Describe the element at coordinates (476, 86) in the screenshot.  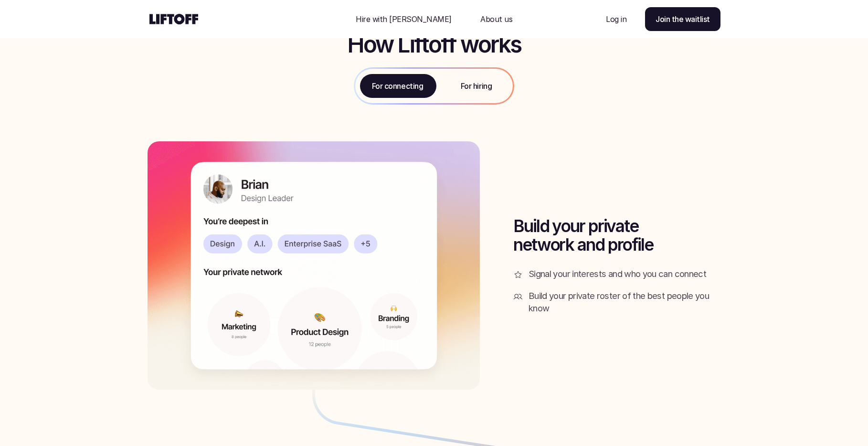
I see `p: For hiring` at that location.